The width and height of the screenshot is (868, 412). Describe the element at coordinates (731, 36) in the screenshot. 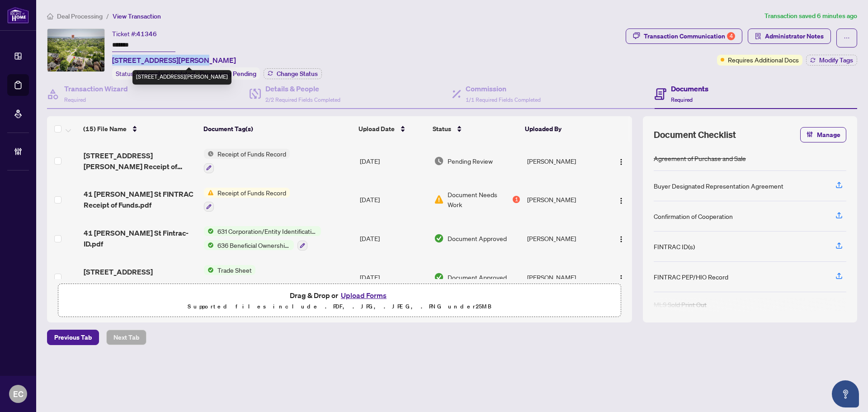

I see `div: 4` at that location.